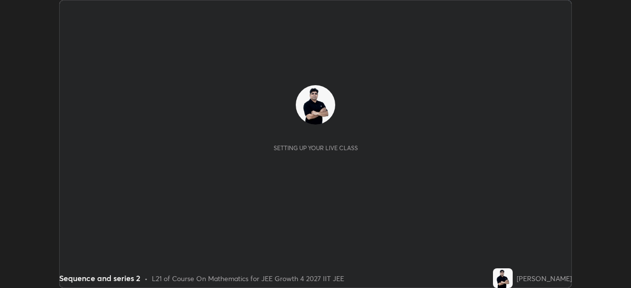  Describe the element at coordinates (100, 278) in the screenshot. I see `div: Sequence and series 2` at that location.